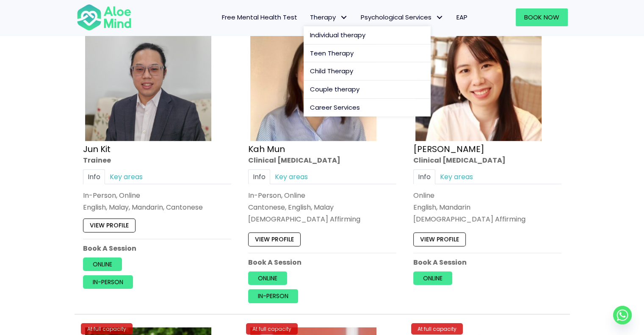 Image resolution: width=644 pixels, height=335 pixels. What do you see at coordinates (488, 207) in the screenshot?
I see `p: English, Mandarin` at bounding box center [488, 207].